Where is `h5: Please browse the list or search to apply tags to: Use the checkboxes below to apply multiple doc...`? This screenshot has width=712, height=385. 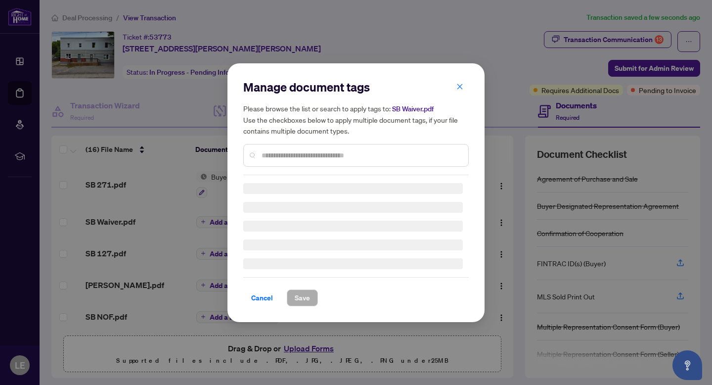
h5: Please browse the list or search to apply tags to: Use the checkboxes below to apply multiple doc... is located at coordinates (356, 119).